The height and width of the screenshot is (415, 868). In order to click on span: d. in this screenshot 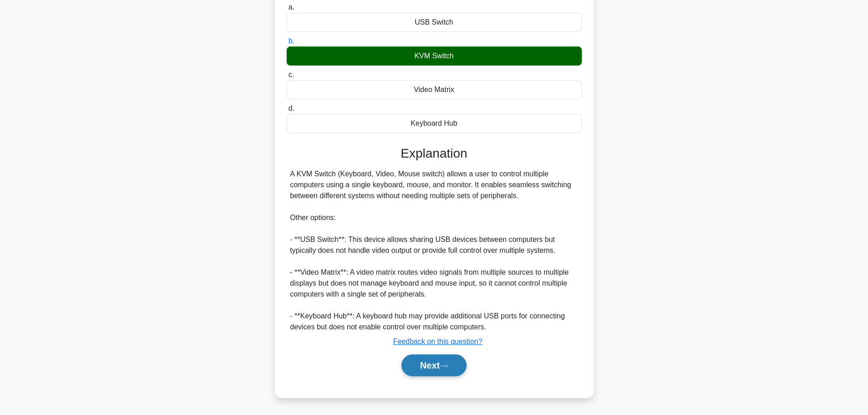, I will do `click(291, 108)`.